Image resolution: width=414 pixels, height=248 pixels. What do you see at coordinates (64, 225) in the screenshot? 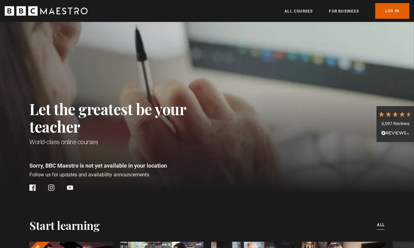
I see `h2: Start learning` at bounding box center [64, 225].